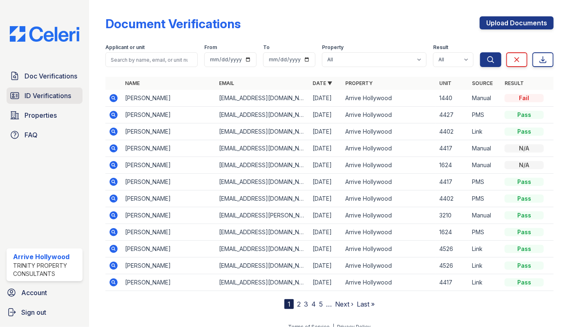  I want to click on a: Upload Documents, so click(517, 23).